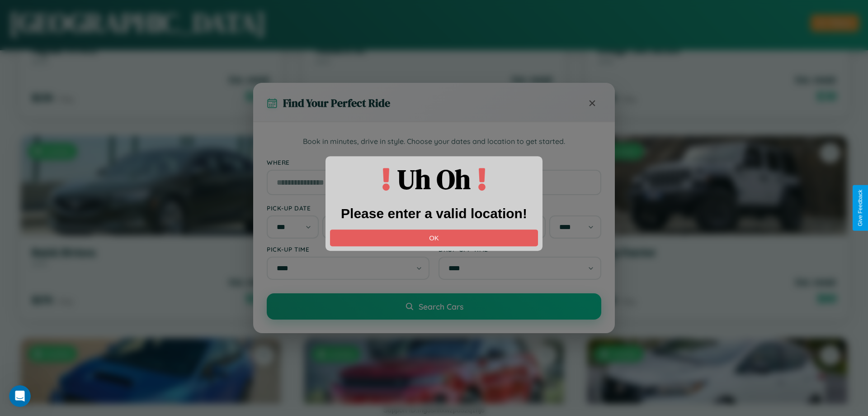 The image size is (868, 416). Describe the element at coordinates (348, 208) in the screenshot. I see `label: Pick-up Date` at that location.